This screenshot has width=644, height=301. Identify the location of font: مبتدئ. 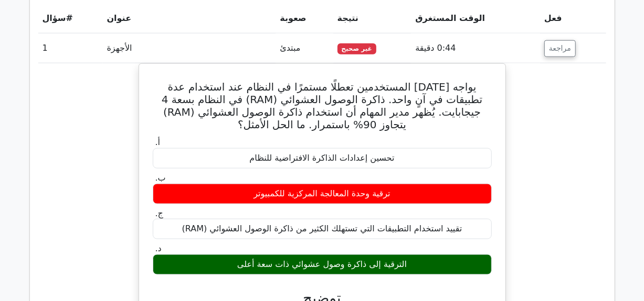
(290, 48).